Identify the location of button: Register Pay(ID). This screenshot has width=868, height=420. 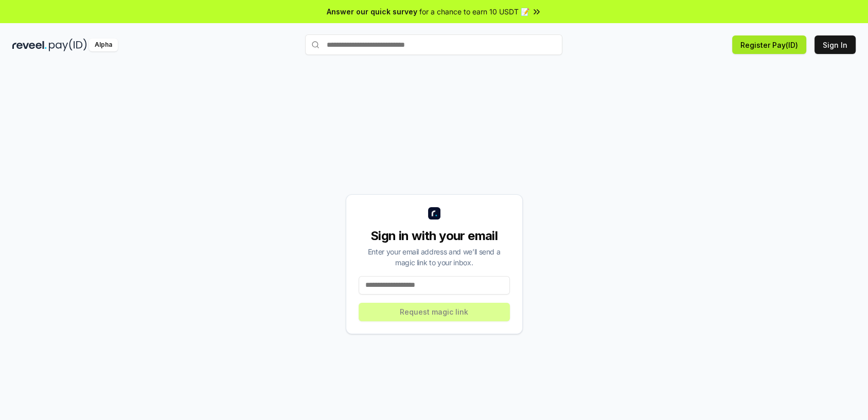
(769, 45).